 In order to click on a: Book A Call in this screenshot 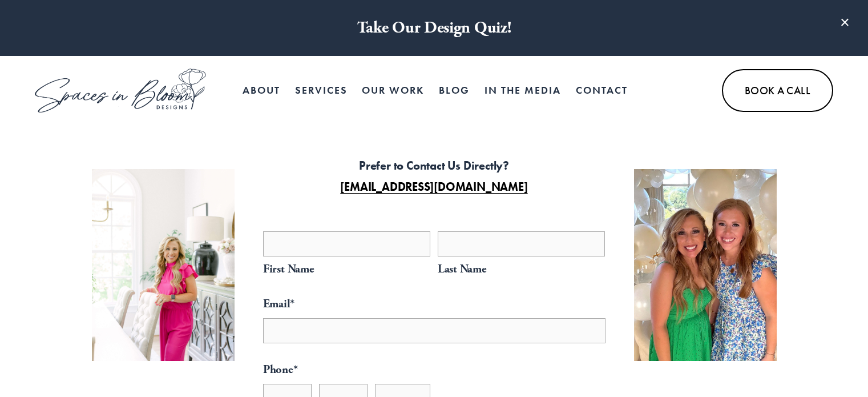, I will do `click(777, 91)`.